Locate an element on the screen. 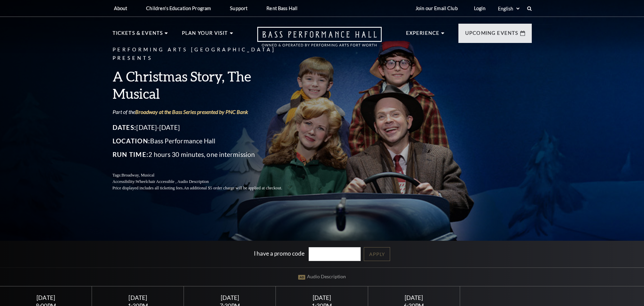  label: I have a promo code is located at coordinates (279, 254).